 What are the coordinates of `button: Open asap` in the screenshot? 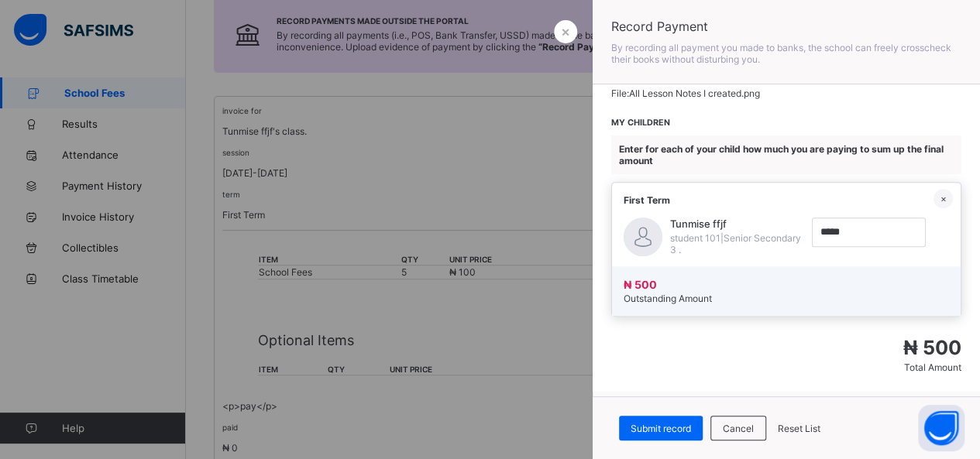 It's located at (941, 428).